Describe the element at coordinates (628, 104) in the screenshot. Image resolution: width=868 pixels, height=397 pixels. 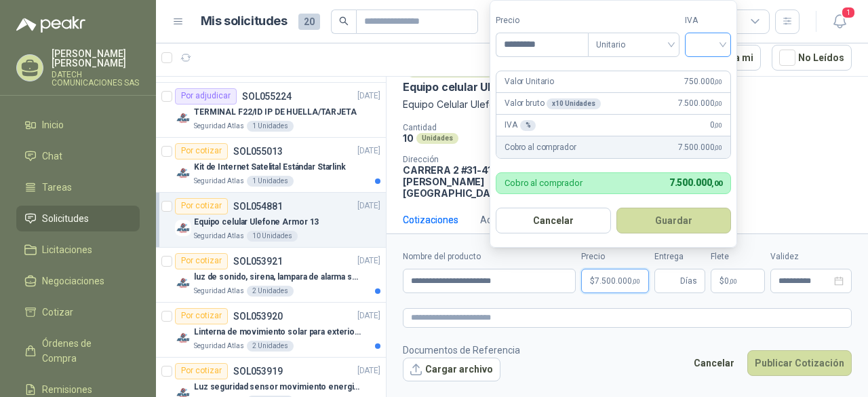
I see `p: Equipo Celular Ulefone Armor X13` at that location.